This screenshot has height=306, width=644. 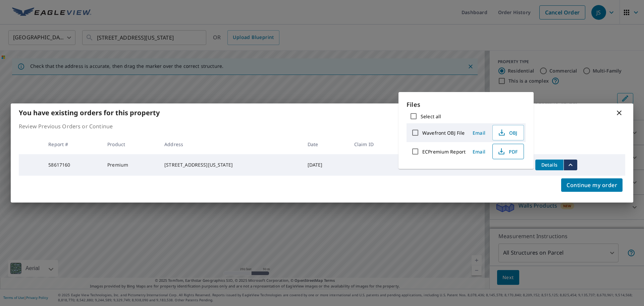 What do you see at coordinates (592, 185) in the screenshot?
I see `button: Continue my order` at bounding box center [592, 185].